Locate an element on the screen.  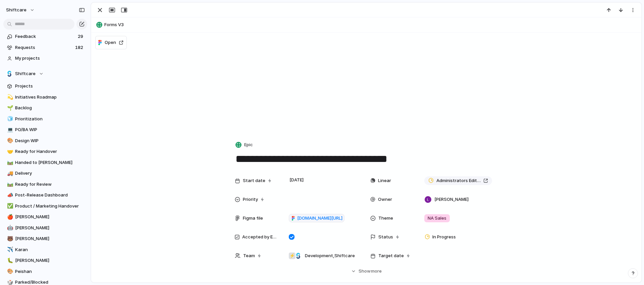
span: My projects is located at coordinates (50, 58).